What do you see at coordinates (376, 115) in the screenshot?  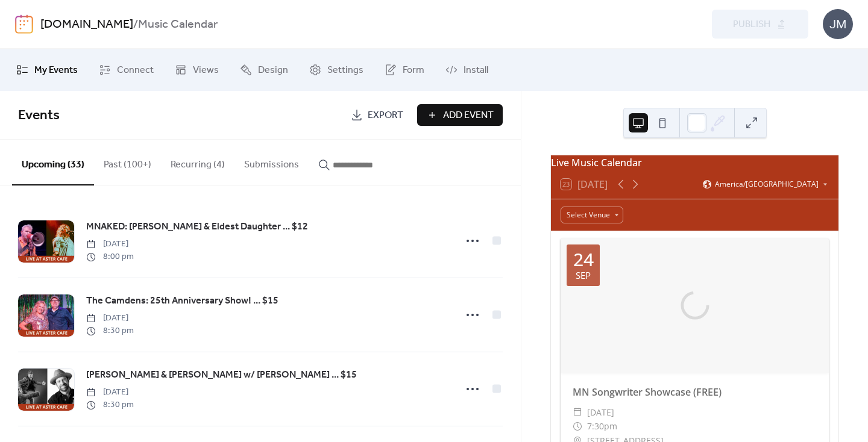 I see `a: Export` at bounding box center [376, 115].